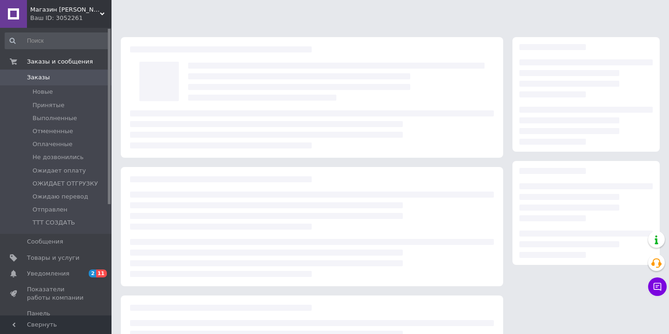  Describe the element at coordinates (45, 242) in the screenshot. I see `span: Сообщения` at that location.